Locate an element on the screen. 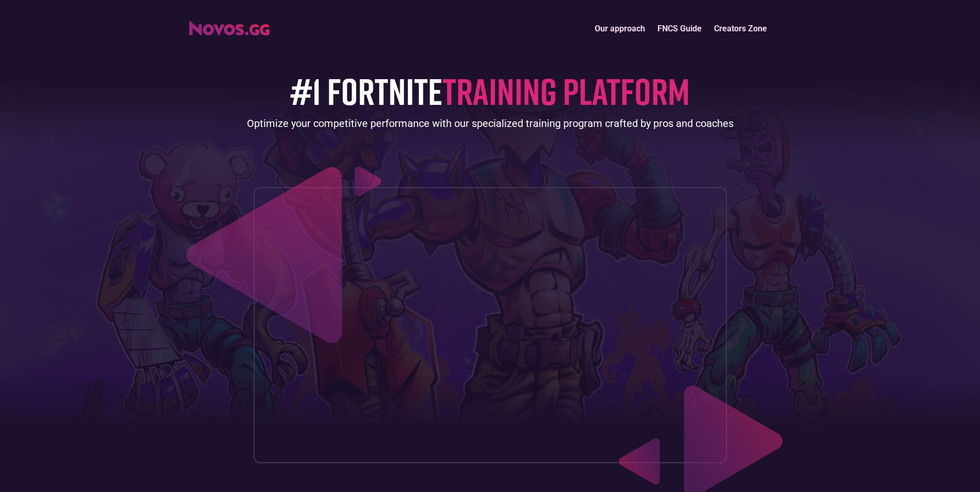 The height and width of the screenshot is (492, 980). a: FNCS Guide is located at coordinates (679, 29).